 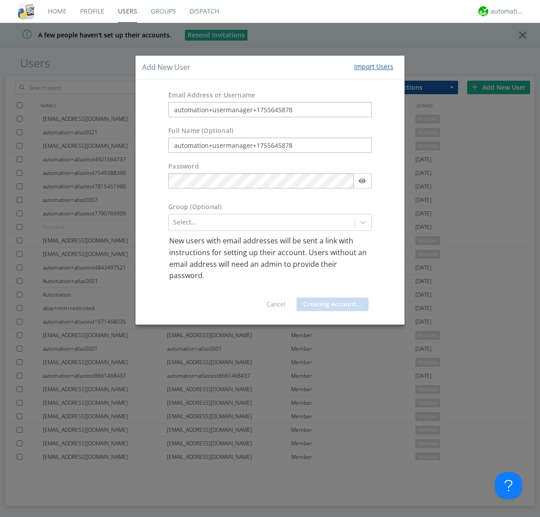 What do you see at coordinates (212, 95) in the screenshot?
I see `label: Email Address or Username` at bounding box center [212, 95].